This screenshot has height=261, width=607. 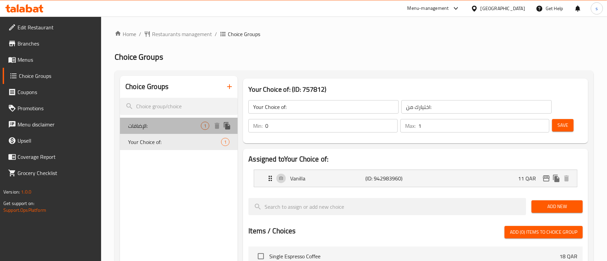 What do you see at coordinates (416, 178) in the screenshot?
I see `li: Expand` at bounding box center [416, 178].